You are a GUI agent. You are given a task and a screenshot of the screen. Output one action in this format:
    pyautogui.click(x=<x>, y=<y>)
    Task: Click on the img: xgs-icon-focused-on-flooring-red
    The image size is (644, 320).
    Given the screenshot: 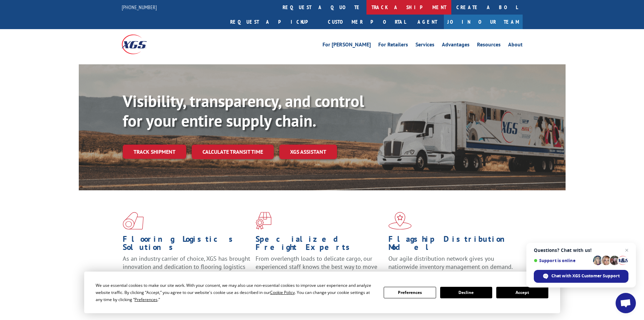 What is the action you would take?
    pyautogui.click(x=263, y=220)
    